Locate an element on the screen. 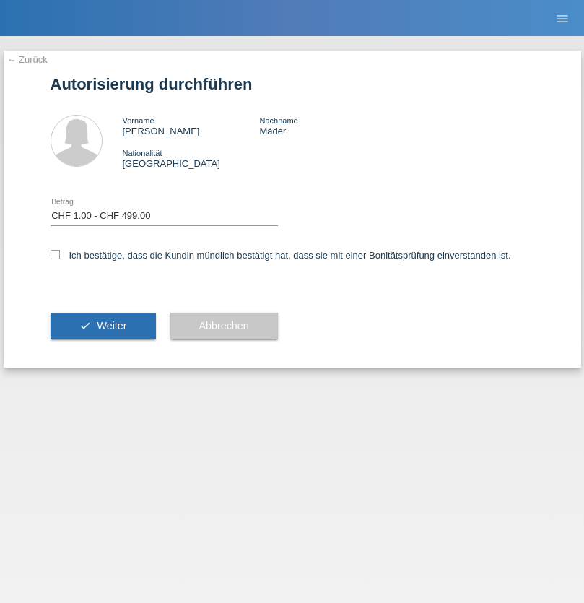 Image resolution: width=584 pixels, height=603 pixels. a: menu is located at coordinates (562, 18).